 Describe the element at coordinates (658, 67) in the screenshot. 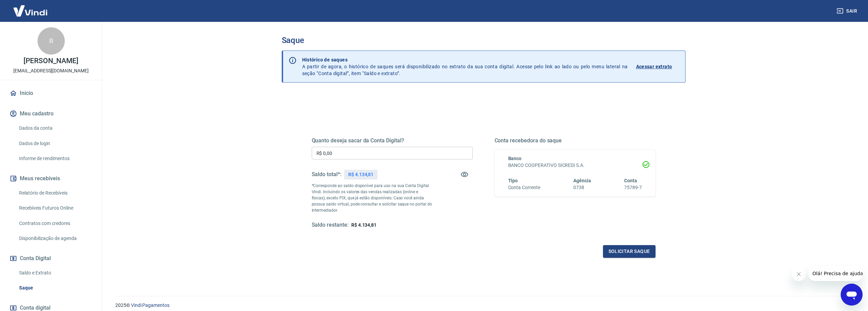

I see `a: Acessar extrato` at that location.